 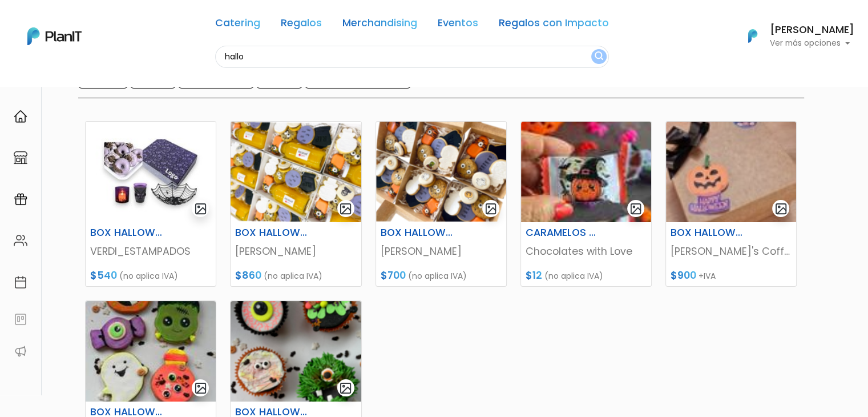 I want to click on img: feedback-78b5a0c8f98aac82b08bfc38622c3050aee476f2c9584af64705fc4e61158814.svg, so click(x=20, y=319).